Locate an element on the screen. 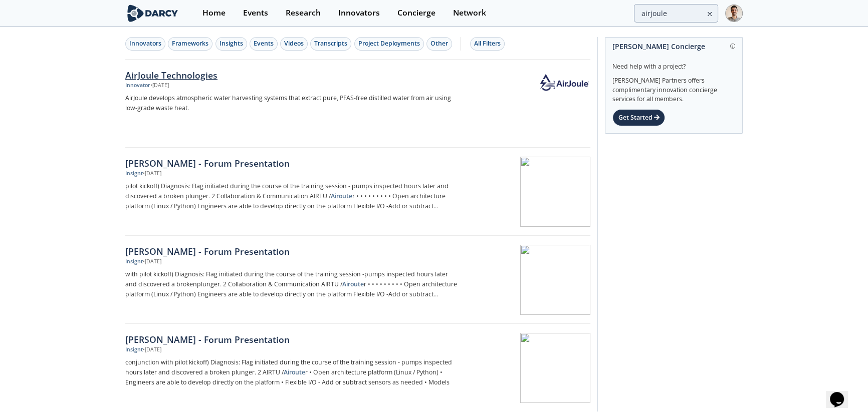  button: All Filters is located at coordinates (487, 44).